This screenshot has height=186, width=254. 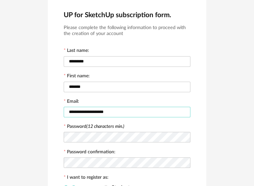 I want to click on label: I want to register as:, so click(x=86, y=178).